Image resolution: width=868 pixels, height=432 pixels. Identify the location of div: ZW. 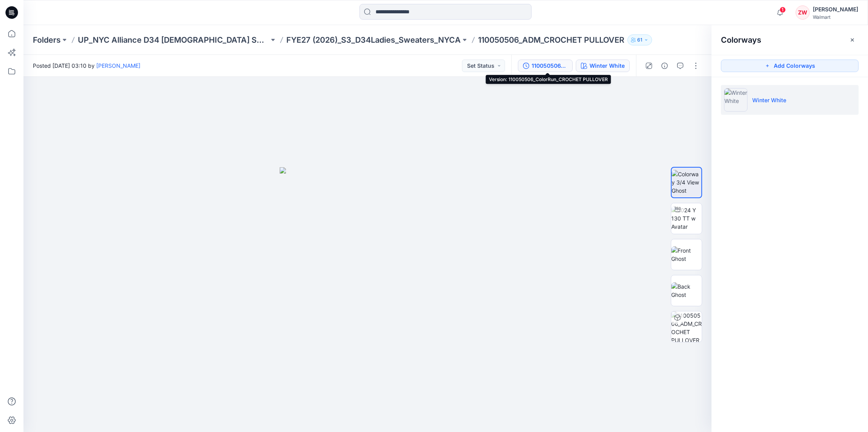
(803, 12).